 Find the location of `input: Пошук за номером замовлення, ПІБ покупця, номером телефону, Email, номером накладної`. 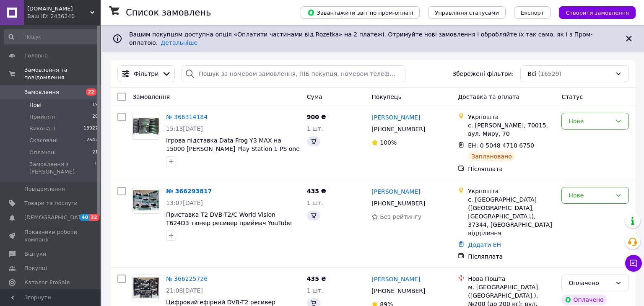

input: Пошук за номером замовлення, ПІБ покупця, номером телефону, Email, номером накладної is located at coordinates (293, 74).